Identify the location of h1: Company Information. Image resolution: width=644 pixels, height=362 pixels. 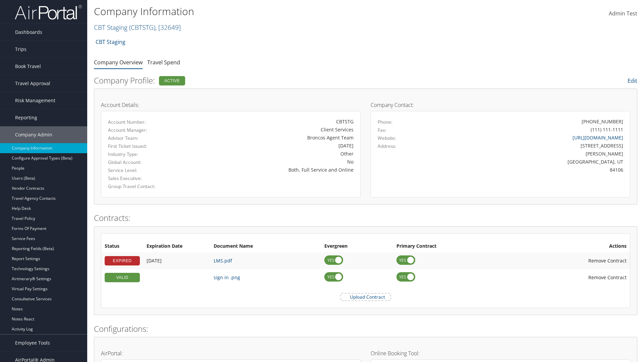
(275, 11).